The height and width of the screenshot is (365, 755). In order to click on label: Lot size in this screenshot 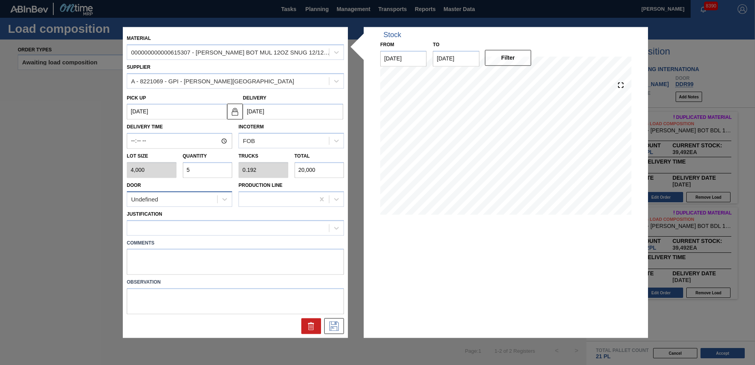, I will do `click(152, 156)`.